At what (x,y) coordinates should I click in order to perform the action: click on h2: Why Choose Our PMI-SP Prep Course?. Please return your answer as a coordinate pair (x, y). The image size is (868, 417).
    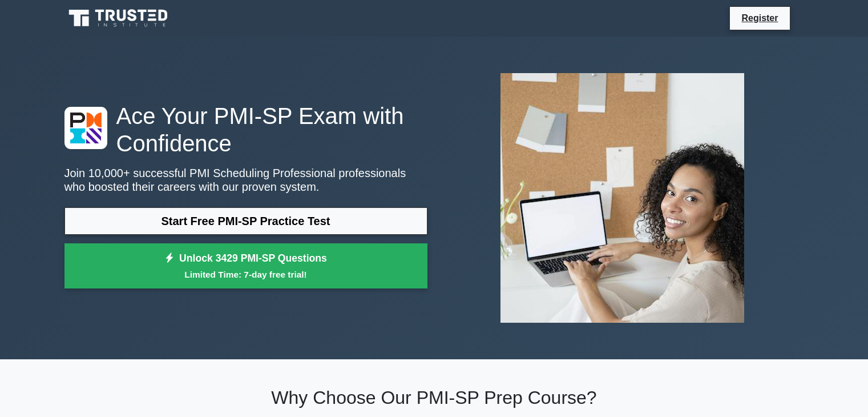
    Looking at the image, I should click on (434, 397).